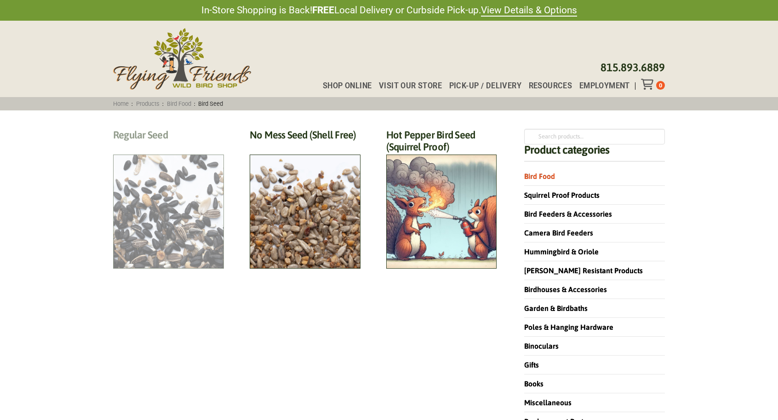 This screenshot has width=778, height=420. What do you see at coordinates (568, 214) in the screenshot?
I see `a: Bird Feeders & Accessories` at bounding box center [568, 214].